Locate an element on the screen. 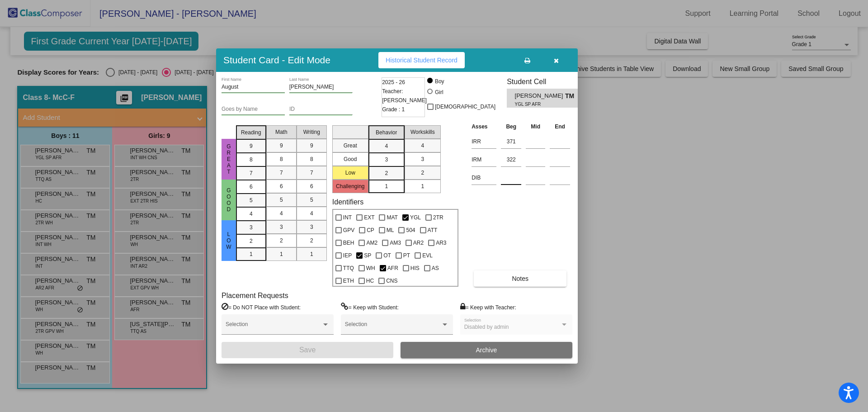 The image size is (868, 412). span: Historical Student Record is located at coordinates (421, 60).